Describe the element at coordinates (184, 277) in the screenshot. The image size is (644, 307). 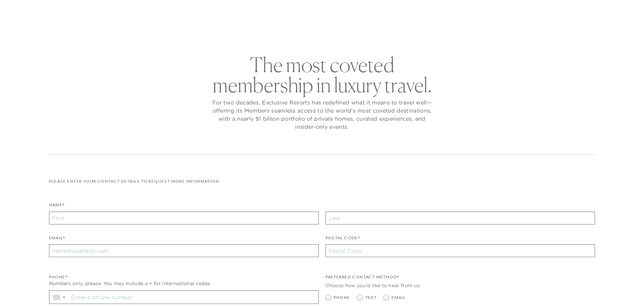
I see `div: Phone*` at that location.